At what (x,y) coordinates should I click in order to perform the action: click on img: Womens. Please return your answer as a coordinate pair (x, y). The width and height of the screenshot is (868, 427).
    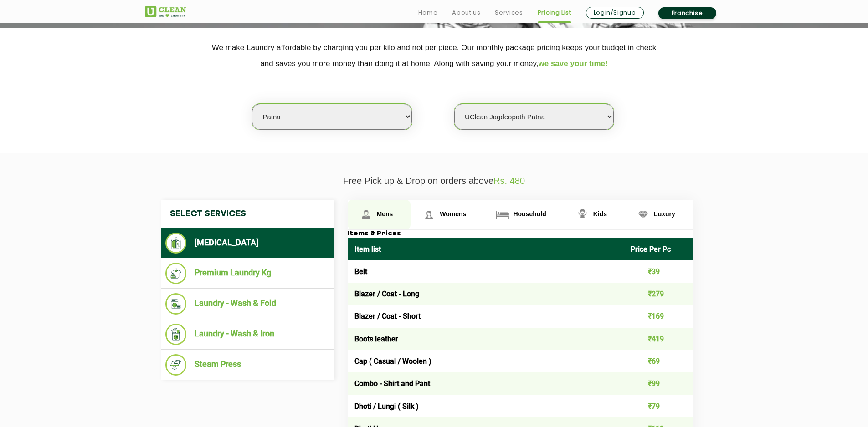
    Looking at the image, I should click on (429, 214).